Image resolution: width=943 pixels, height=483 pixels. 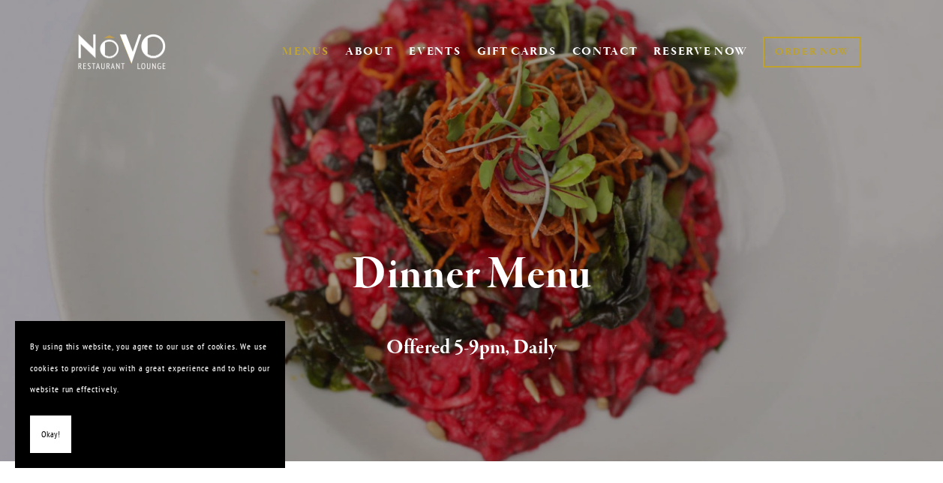 What do you see at coordinates (434, 52) in the screenshot?
I see `a: EVENTS` at bounding box center [434, 52].